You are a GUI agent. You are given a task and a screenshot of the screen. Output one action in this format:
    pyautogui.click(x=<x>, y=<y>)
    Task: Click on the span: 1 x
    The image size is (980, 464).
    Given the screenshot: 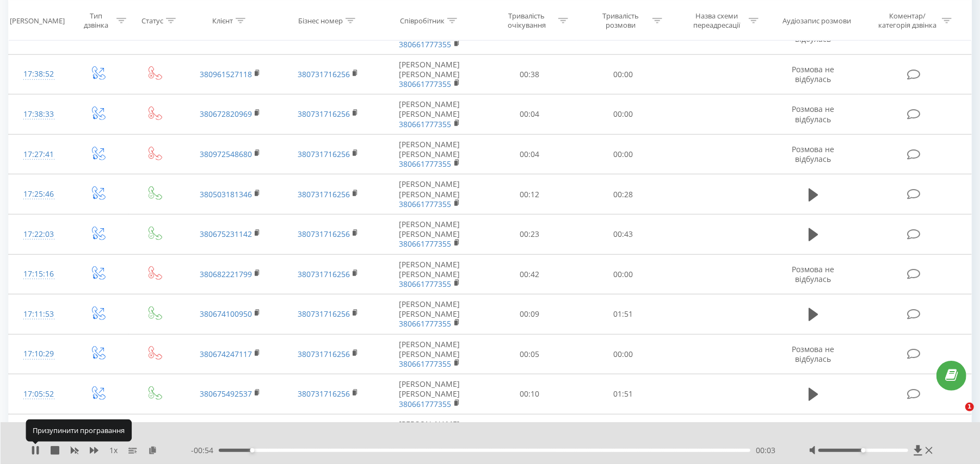 What is the action you would take?
    pyautogui.click(x=113, y=450)
    